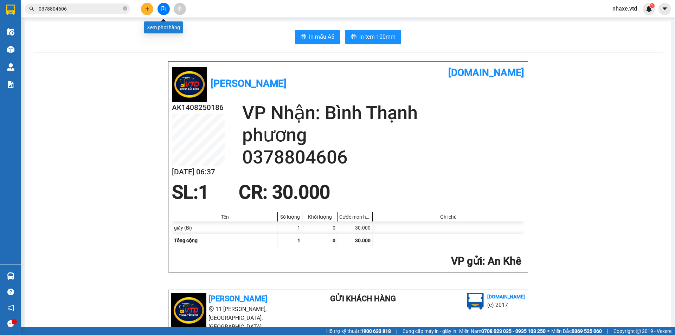 This screenshot has height=335, width=675. I want to click on span: In mẫu A5, so click(322, 37).